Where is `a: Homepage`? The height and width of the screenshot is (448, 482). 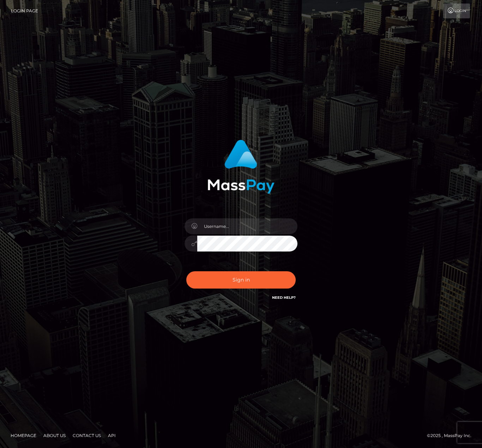
a: Homepage is located at coordinates (23, 435).